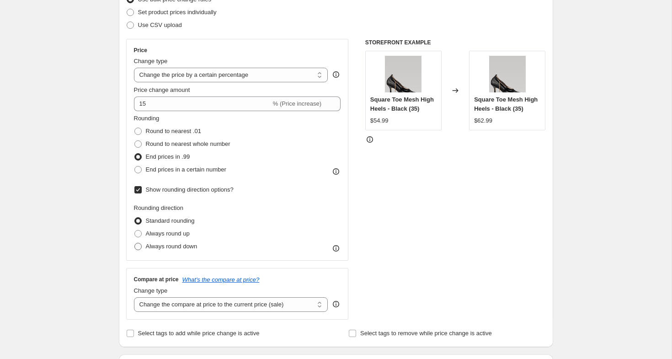  What do you see at coordinates (455, 43) in the screenshot?
I see `h6: STOREFRONT EXAMPLE` at bounding box center [455, 43].